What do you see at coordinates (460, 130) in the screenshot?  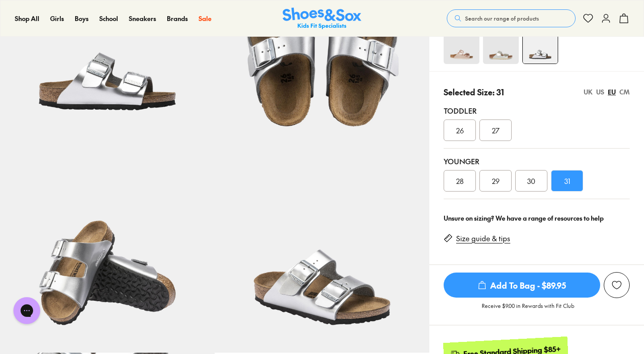 I see `span: 26` at bounding box center [460, 130].